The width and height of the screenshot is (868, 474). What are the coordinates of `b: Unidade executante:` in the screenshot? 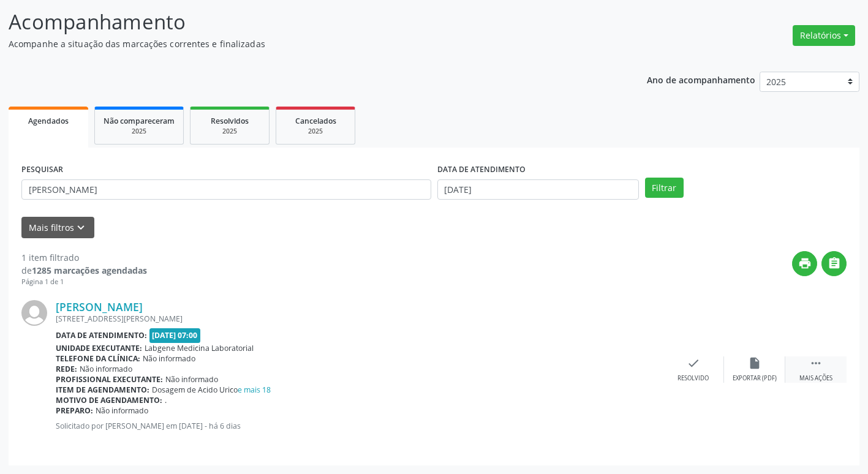 It's located at (98, 348).